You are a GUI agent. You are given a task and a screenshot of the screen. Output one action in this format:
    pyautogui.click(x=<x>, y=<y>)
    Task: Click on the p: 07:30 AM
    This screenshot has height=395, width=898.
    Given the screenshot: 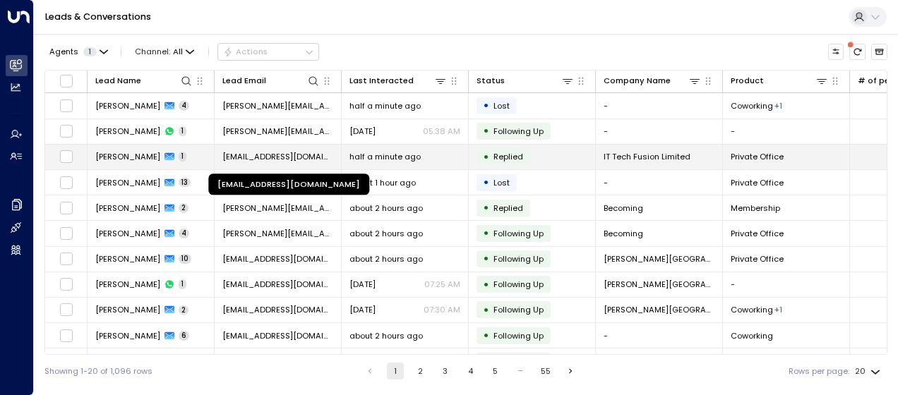 What is the action you would take?
    pyautogui.click(x=442, y=310)
    